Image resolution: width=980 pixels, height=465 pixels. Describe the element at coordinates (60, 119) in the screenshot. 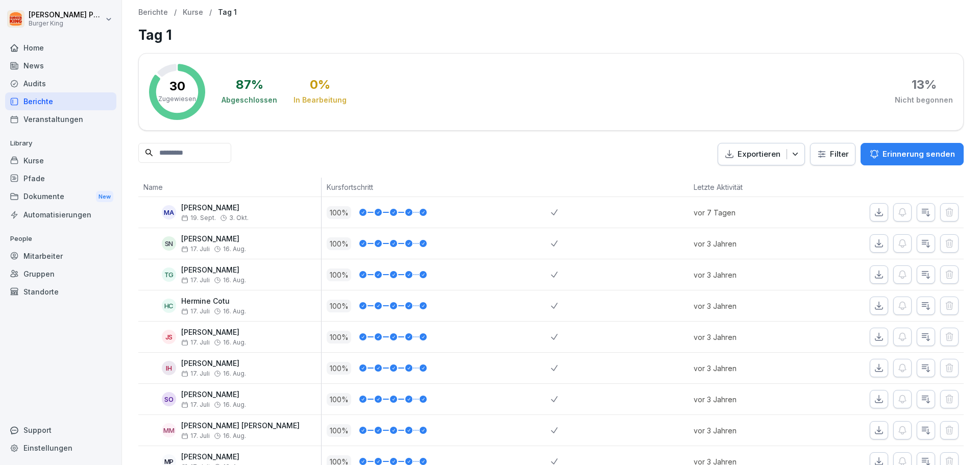

I see `div: Veranstaltungen` at that location.